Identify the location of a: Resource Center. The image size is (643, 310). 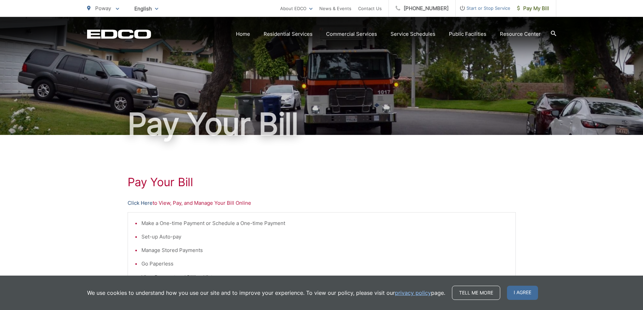
(520, 34).